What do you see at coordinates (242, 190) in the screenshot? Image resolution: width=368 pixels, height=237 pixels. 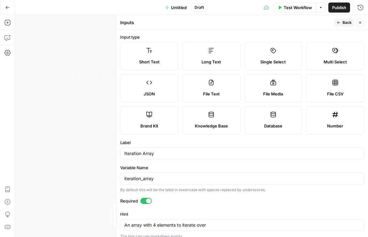 I see `div: By default this will be the label in lowercase with spaces replaced by underscores.` at bounding box center [242, 190].